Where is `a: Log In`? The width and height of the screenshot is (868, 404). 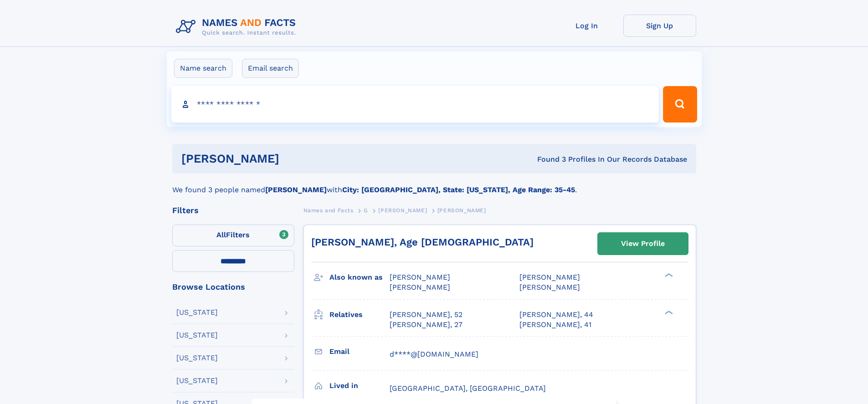 a: Log In is located at coordinates (587, 25).